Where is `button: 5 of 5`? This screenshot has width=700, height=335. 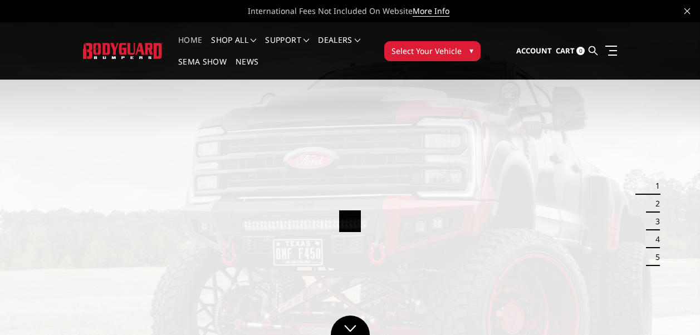
button: 5 of 5 is located at coordinates (654, 257).